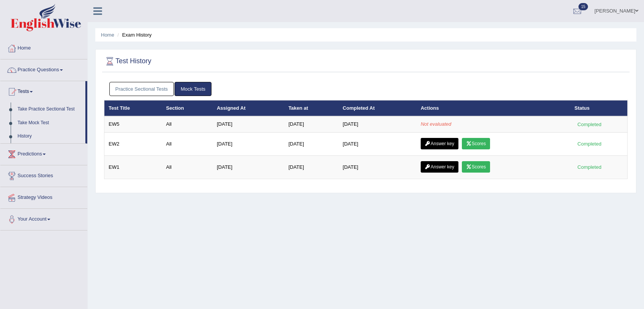 This screenshot has height=309, width=644. I want to click on a: Predictions, so click(44, 153).